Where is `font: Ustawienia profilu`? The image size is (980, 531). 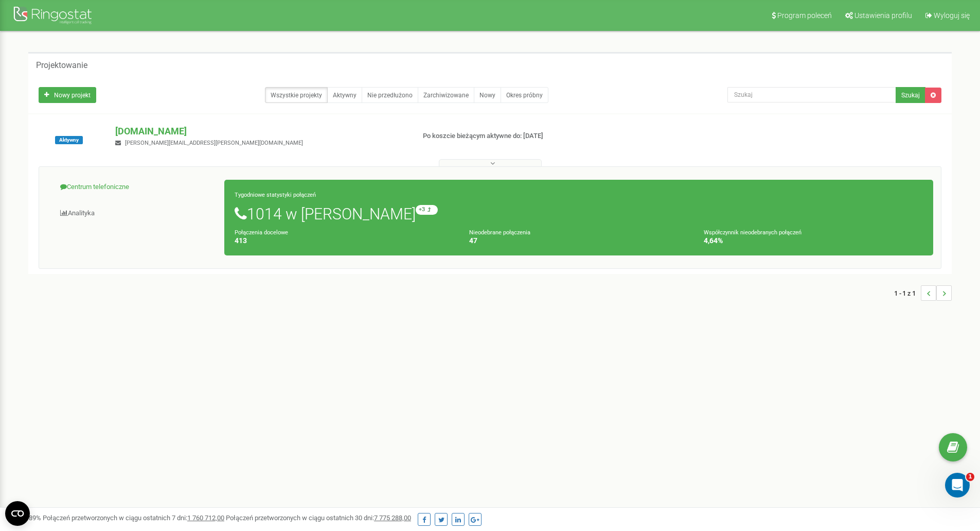 font: Ustawienia profilu is located at coordinates (883, 15).